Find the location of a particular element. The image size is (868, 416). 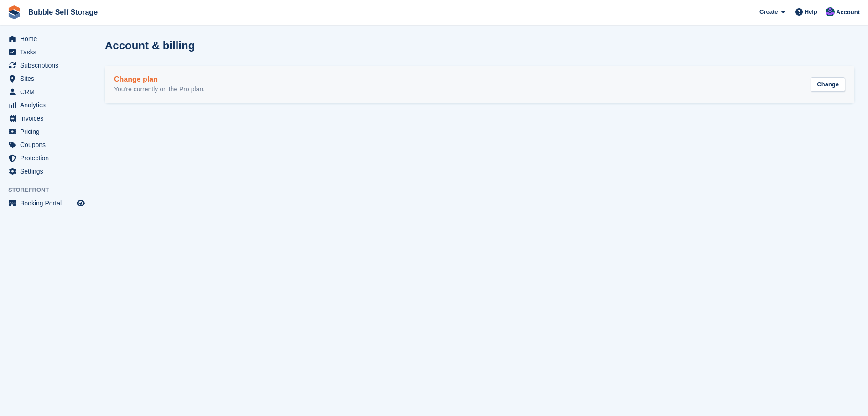

span: Account is located at coordinates (848, 12).